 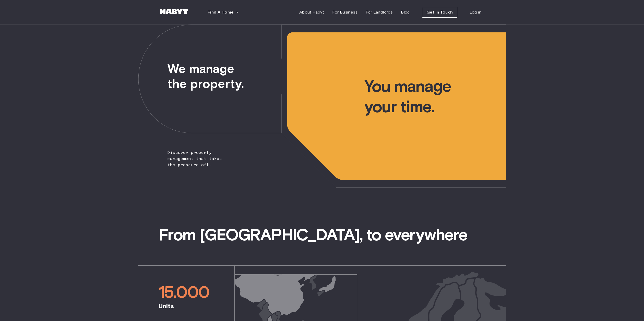 What do you see at coordinates (440, 12) in the screenshot?
I see `button: Get in Touch` at bounding box center [440, 12].